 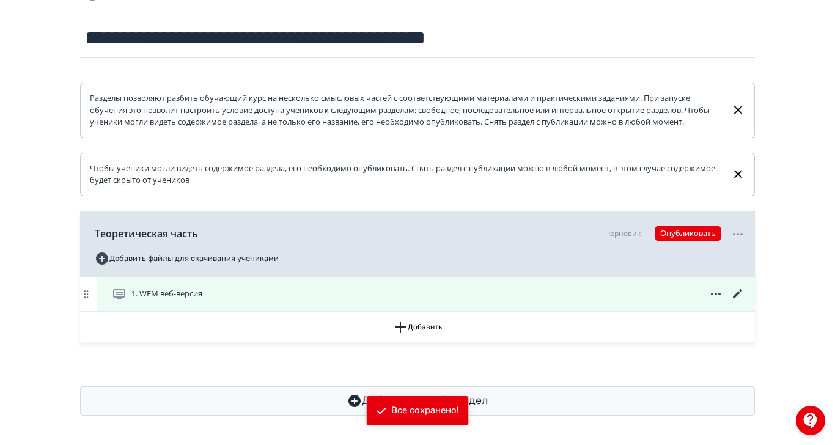 I want to click on button: Добавить, so click(x=418, y=327).